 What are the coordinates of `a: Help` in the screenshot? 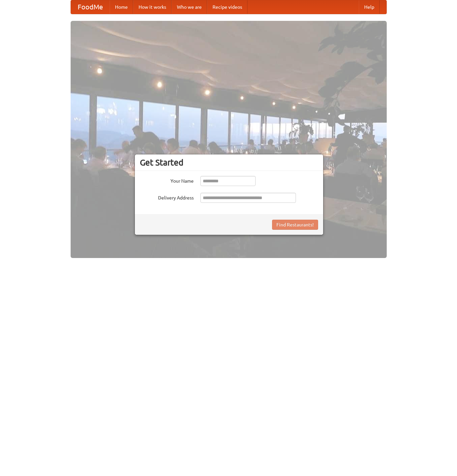 It's located at (369, 7).